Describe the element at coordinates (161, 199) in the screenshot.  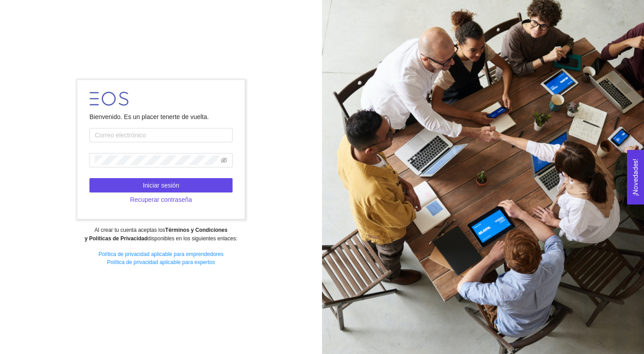
I see `button: Recuperar contraseña` at that location.